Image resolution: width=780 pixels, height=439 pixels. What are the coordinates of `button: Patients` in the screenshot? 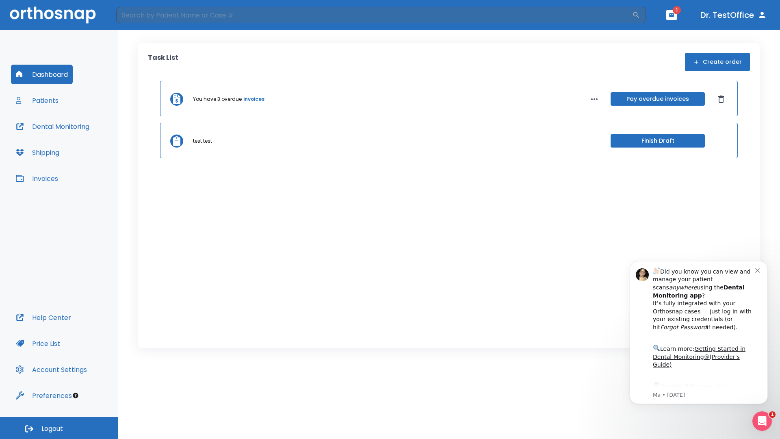 It's located at (37, 100).